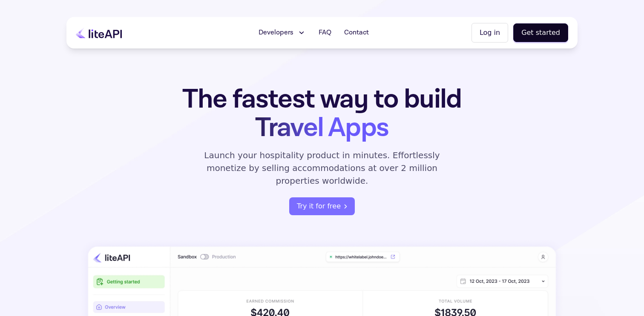  I want to click on button: Log in, so click(490, 33).